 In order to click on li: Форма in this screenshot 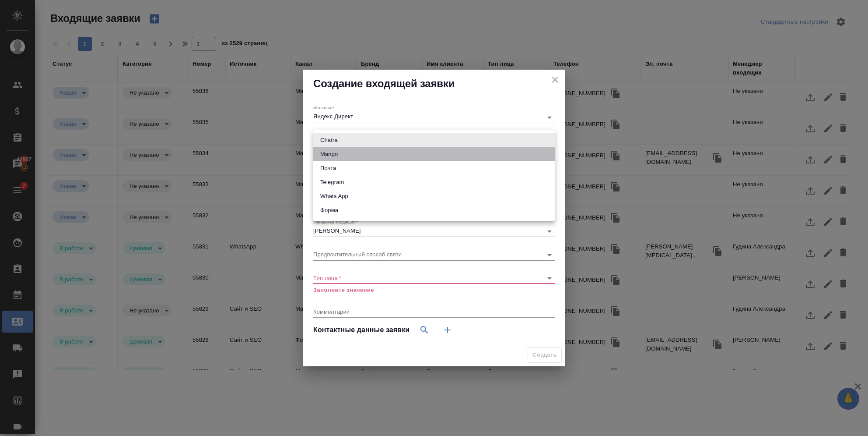, I will do `click(434, 210)`.